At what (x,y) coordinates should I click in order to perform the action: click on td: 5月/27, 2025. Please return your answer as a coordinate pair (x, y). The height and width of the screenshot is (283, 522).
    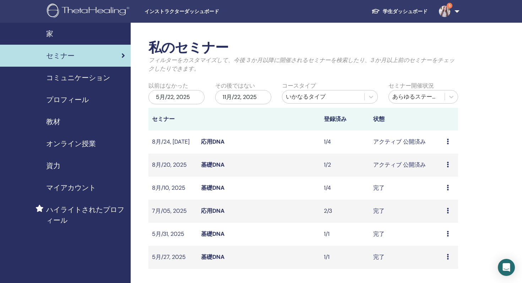
    Looking at the image, I should click on (173, 257).